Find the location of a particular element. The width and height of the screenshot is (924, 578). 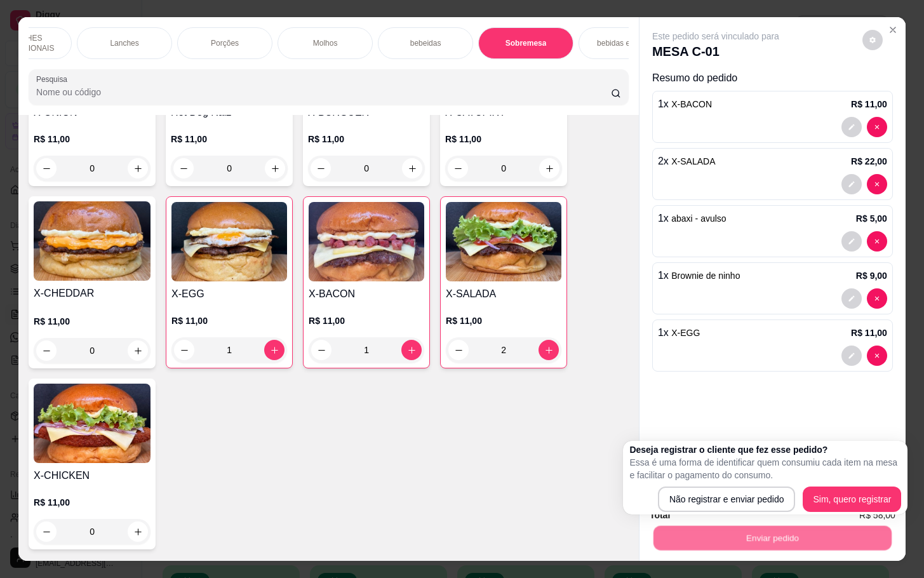

p: 2 x is located at coordinates (687, 161).